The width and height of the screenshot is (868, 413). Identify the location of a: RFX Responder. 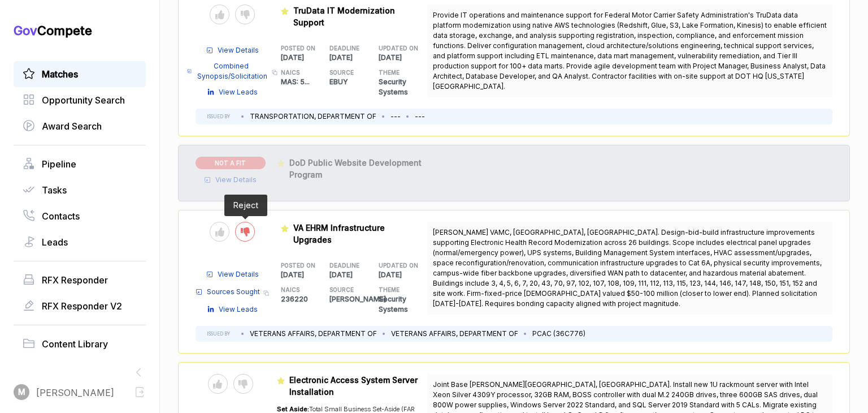
(80, 280).